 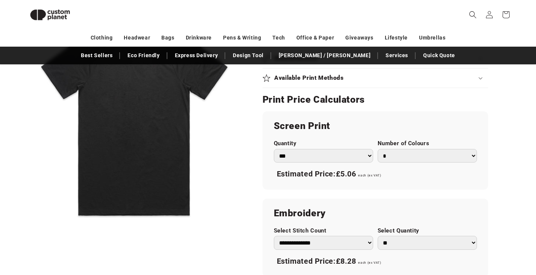 What do you see at coordinates (427, 143) in the screenshot?
I see `label: Number of Colours` at bounding box center [427, 143].